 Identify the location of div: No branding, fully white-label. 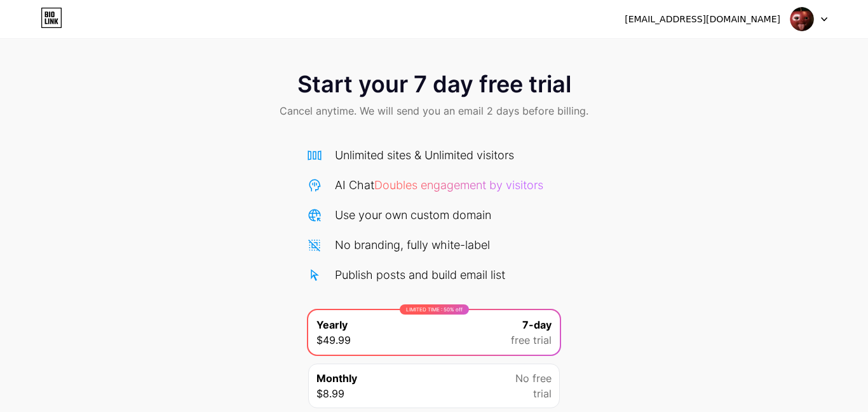
(412, 245).